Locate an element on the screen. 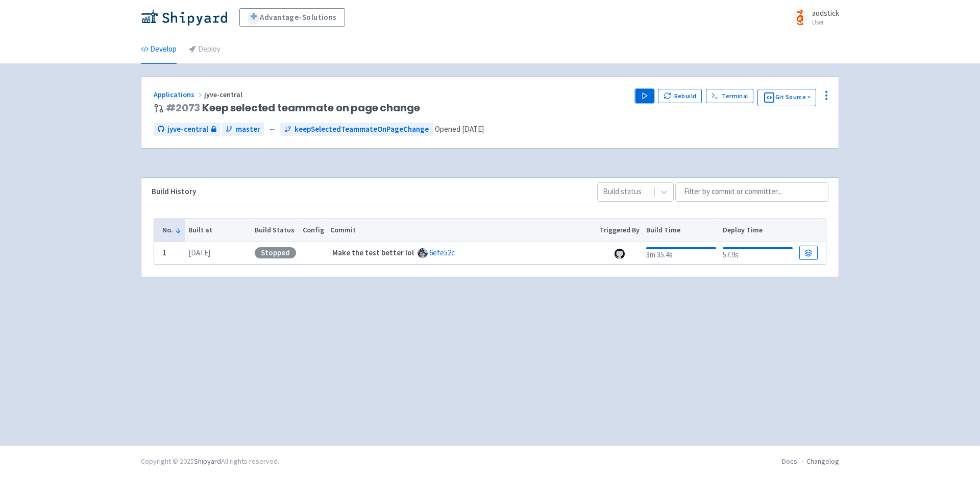 The height and width of the screenshot is (477, 980). a: Changelog is located at coordinates (823, 461).